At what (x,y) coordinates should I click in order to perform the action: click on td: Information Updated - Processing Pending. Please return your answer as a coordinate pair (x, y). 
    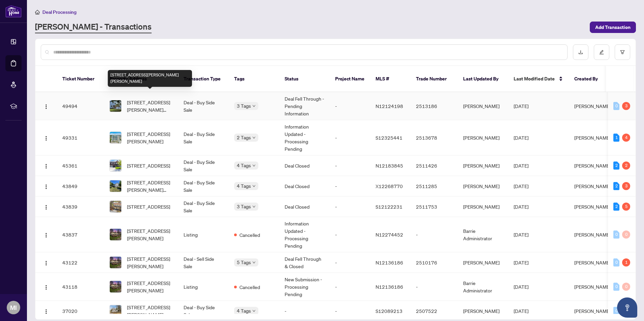
    Looking at the image, I should click on (304, 235).